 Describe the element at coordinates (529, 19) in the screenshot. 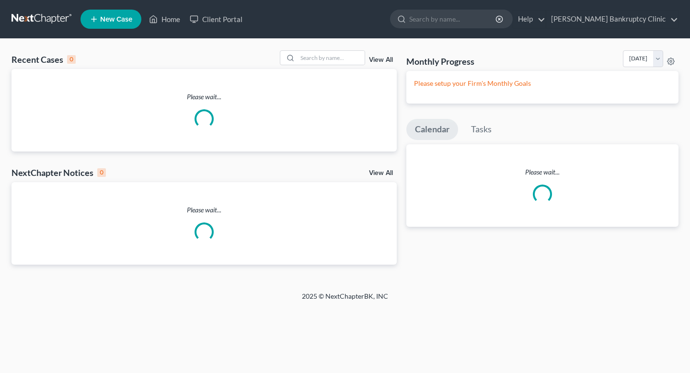

I see `a: Help` at that location.